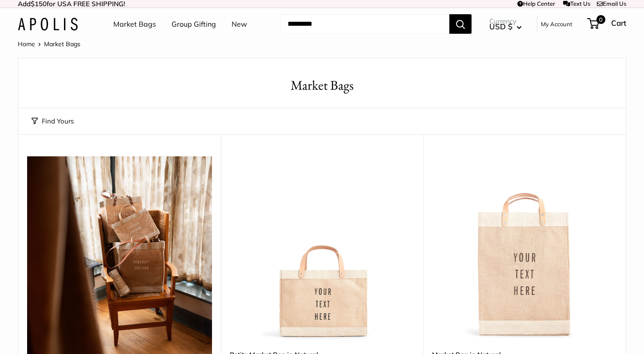 The height and width of the screenshot is (354, 644). I want to click on a: New, so click(239, 24).